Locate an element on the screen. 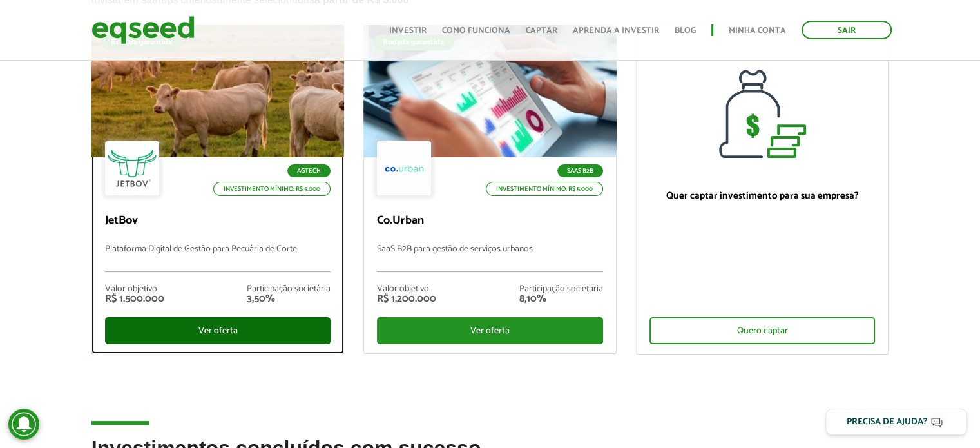 The height and width of the screenshot is (448, 980). div: R$ 1.500.000 is located at coordinates (135, 299).